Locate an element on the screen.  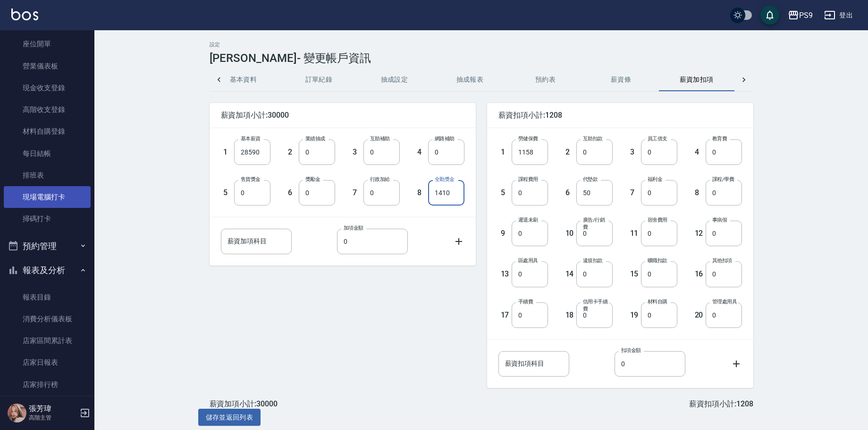
a: 現金收支登錄 is located at coordinates (47, 88).